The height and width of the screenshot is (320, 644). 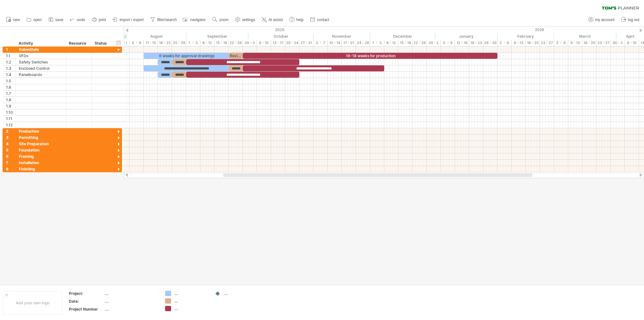 What do you see at coordinates (630, 20) in the screenshot?
I see `a: log out` at bounding box center [630, 20].